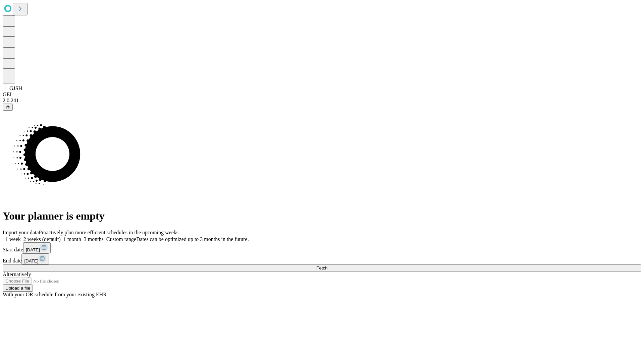 The image size is (644, 362). I want to click on div: 2.0.241, so click(322, 101).